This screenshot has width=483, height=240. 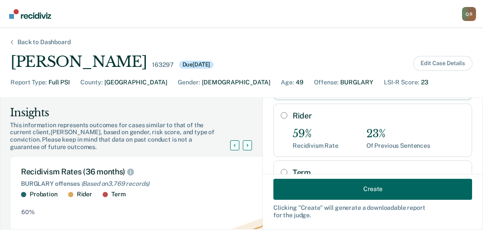 I want to click on div: Probation, so click(x=44, y=194).